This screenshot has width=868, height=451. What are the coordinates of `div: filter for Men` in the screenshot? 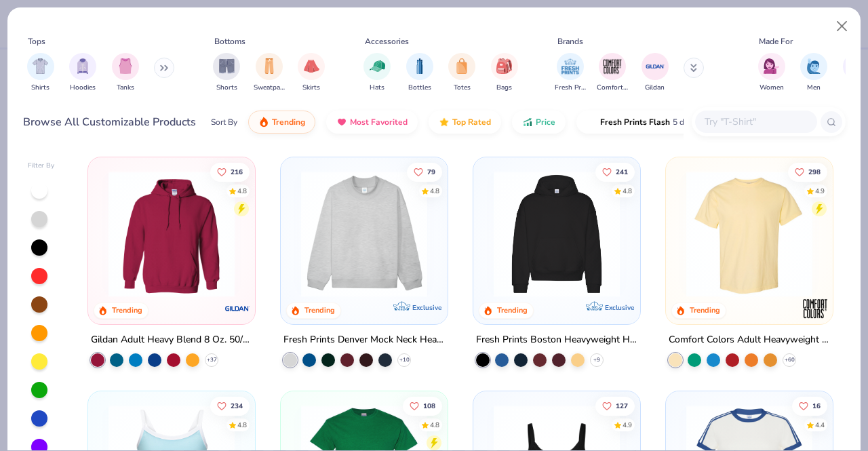 It's located at (814, 73).